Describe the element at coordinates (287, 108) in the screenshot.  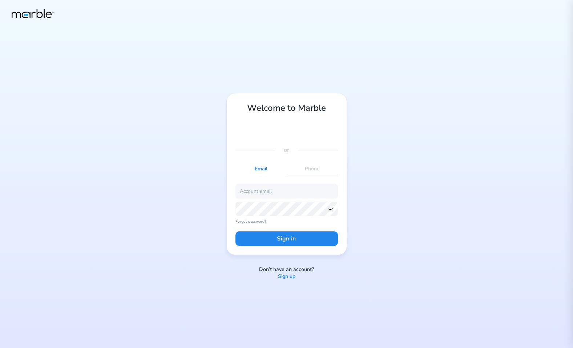
I see `h1: Welcome to Marble` at that location.